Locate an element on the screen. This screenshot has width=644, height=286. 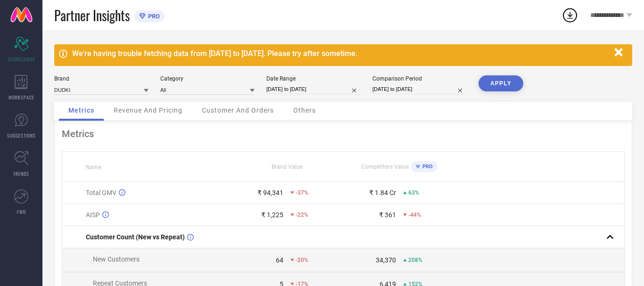
span: Metrics is located at coordinates (81, 111).